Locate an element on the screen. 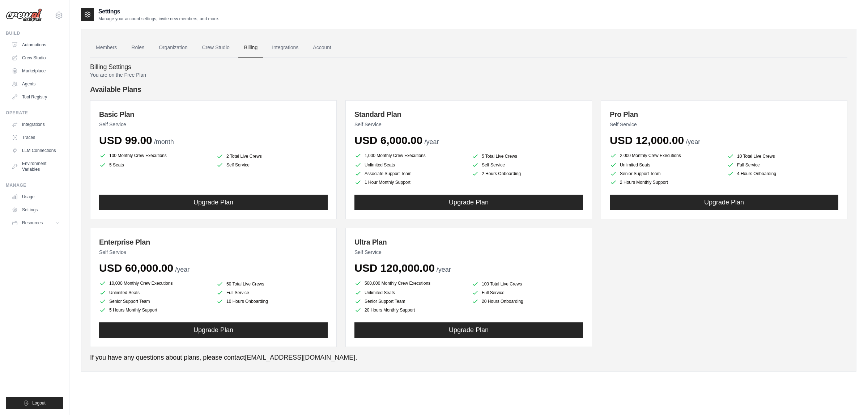 The image size is (868, 415). span: USD 12,000.00 is located at coordinates (647, 140).